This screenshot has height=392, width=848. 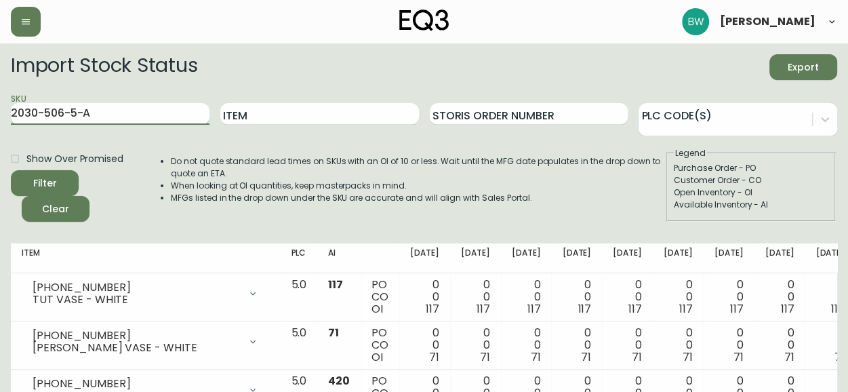 What do you see at coordinates (418, 198) in the screenshot?
I see `li: MFGs listed in the drop down under the SKU are accurate and will align with Sales Portal.` at bounding box center [418, 198].